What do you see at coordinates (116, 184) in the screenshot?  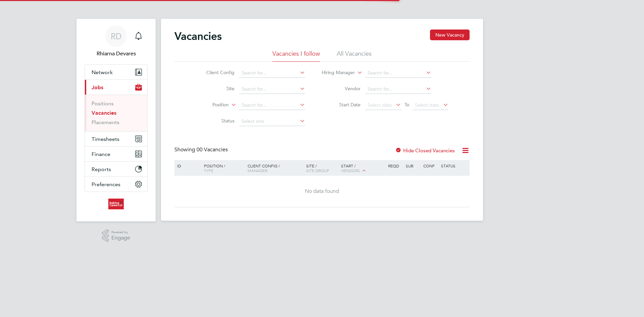 I see `button: Preferences` at bounding box center [116, 184].